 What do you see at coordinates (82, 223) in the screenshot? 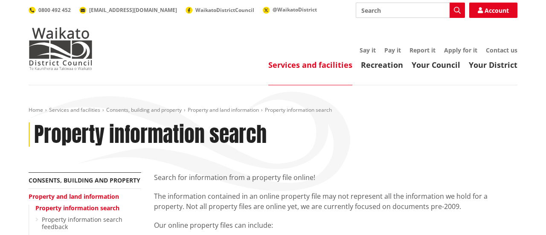
I see `a: Property information search feedback` at bounding box center [82, 223].